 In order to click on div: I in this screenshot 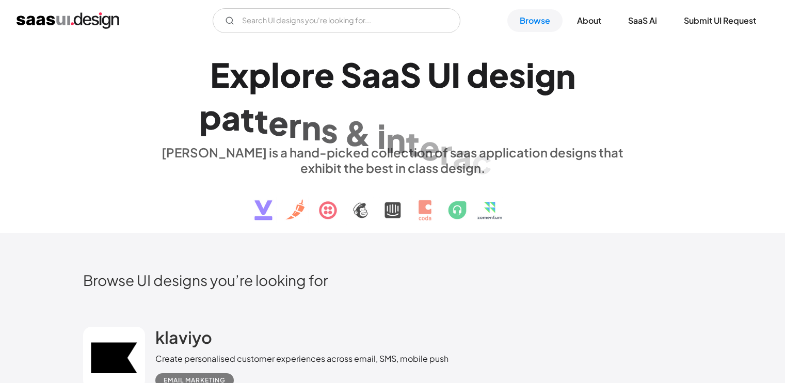, I will do `click(455, 74)`.